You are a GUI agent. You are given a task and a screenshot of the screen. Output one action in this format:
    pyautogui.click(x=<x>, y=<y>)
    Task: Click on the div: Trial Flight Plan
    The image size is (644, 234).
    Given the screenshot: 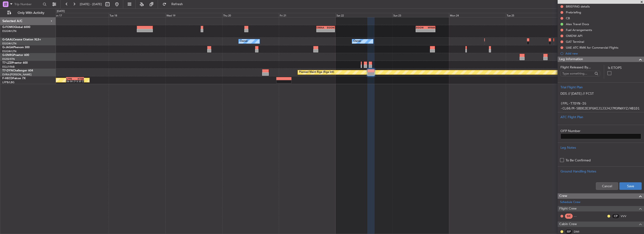 What is the action you would take?
    pyautogui.click(x=601, y=87)
    